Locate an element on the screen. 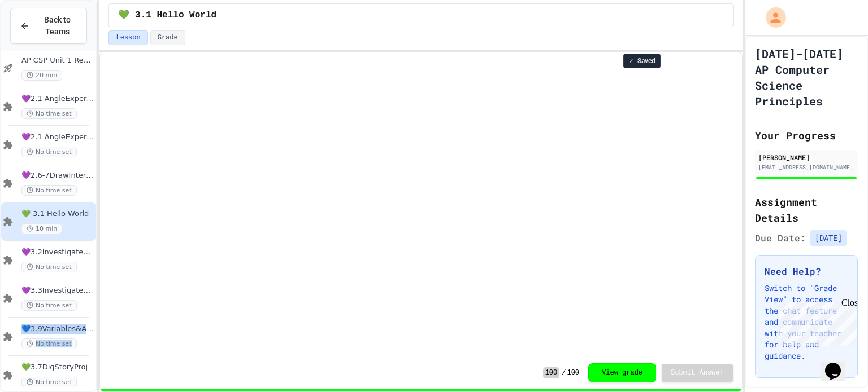  span: Back to Teams is located at coordinates (57, 26).